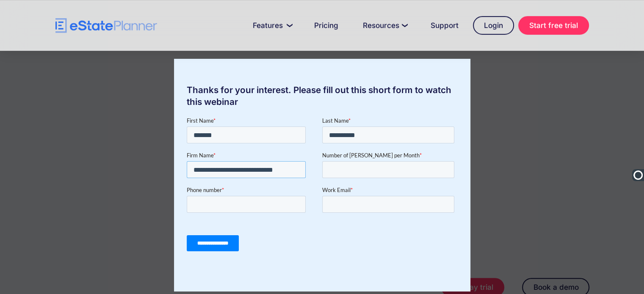  I want to click on a: Support, so click(445, 25).